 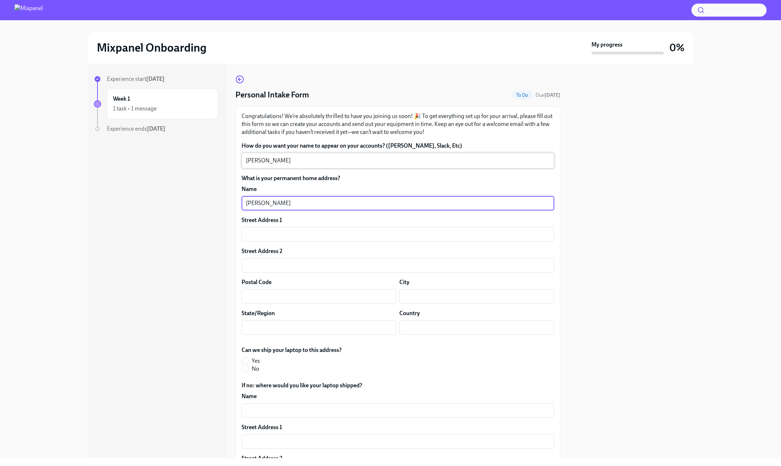 What do you see at coordinates (255, 361) in the screenshot?
I see `span: Yes` at bounding box center [255, 361].